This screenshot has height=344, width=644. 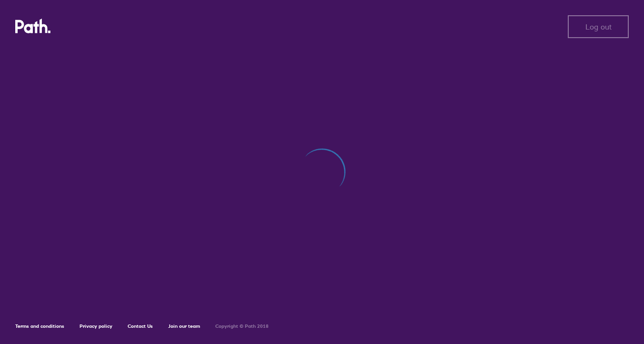 What do you see at coordinates (140, 326) in the screenshot?
I see `a: Contact Us` at bounding box center [140, 326].